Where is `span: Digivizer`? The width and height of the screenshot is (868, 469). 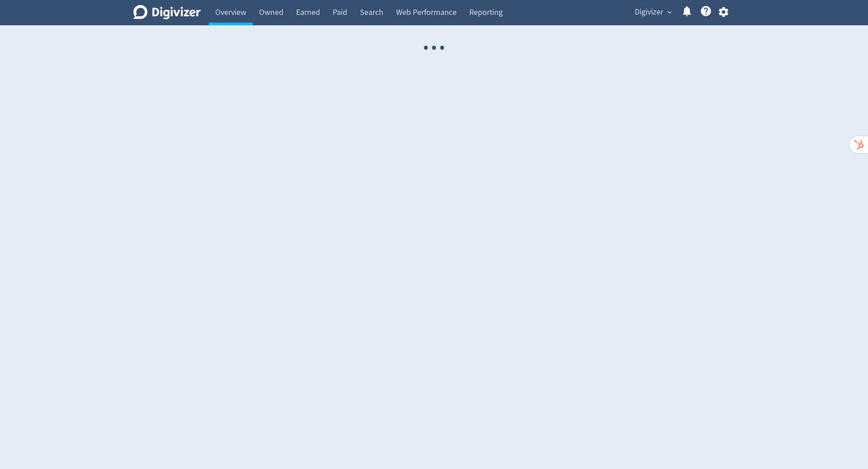 span: Digivizer is located at coordinates (649, 12).